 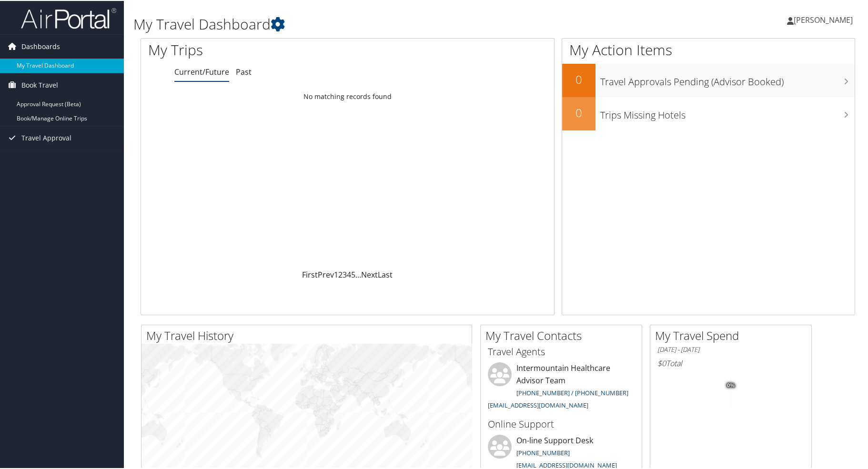 I want to click on span: Book Travel, so click(x=39, y=85).